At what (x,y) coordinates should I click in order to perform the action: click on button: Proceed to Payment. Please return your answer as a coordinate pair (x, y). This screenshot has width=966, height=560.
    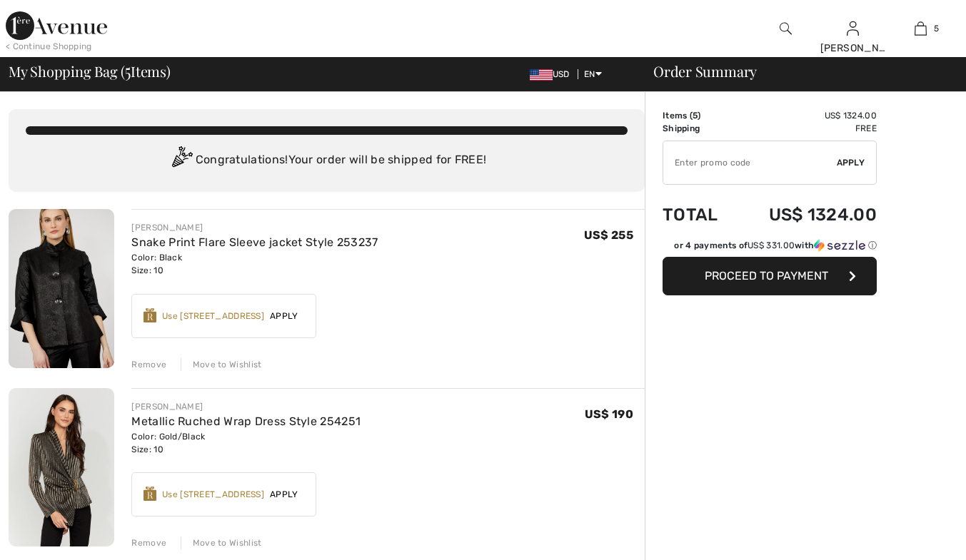
    Looking at the image, I should click on (770, 276).